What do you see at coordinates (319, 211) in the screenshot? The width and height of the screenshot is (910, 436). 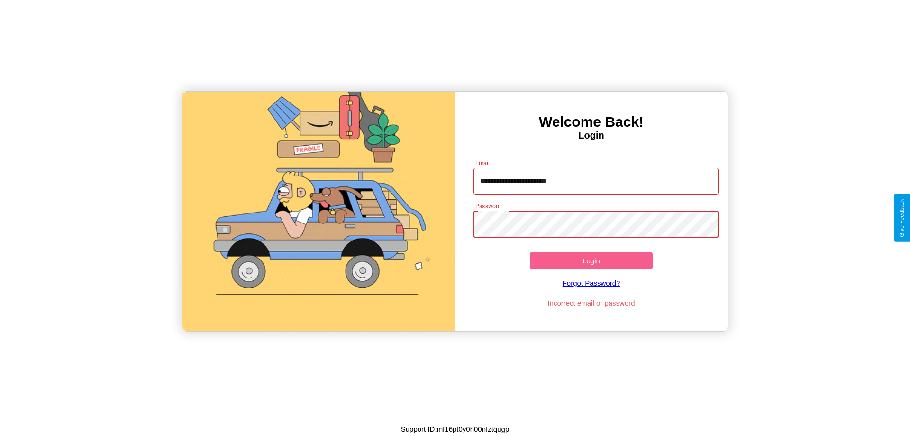 I see `img: gif` at bounding box center [319, 211].